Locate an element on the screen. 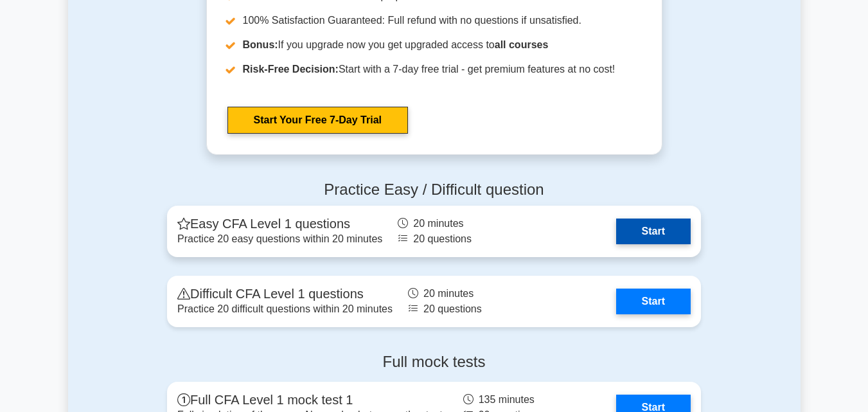  a: Start Your Free 7-Day Trial is located at coordinates (318, 120).